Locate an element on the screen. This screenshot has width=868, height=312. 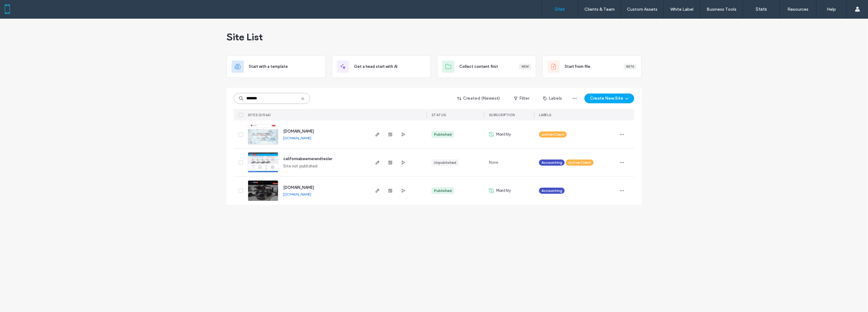
span: SITES (3/566) is located at coordinates (259, 115).